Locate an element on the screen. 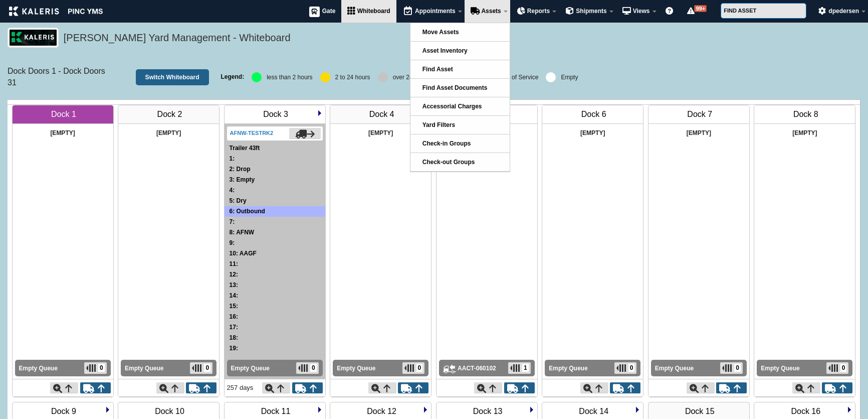  span: 7: is located at coordinates (232, 222).